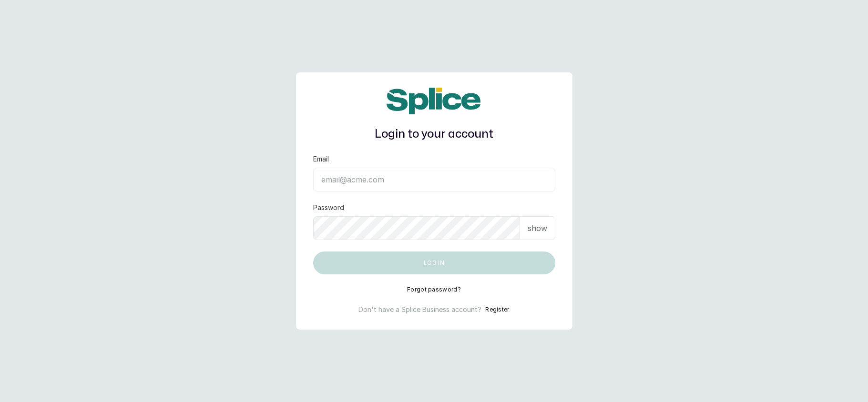 Image resolution: width=868 pixels, height=402 pixels. What do you see at coordinates (434, 134) in the screenshot?
I see `h1: Login to your account` at bounding box center [434, 134].